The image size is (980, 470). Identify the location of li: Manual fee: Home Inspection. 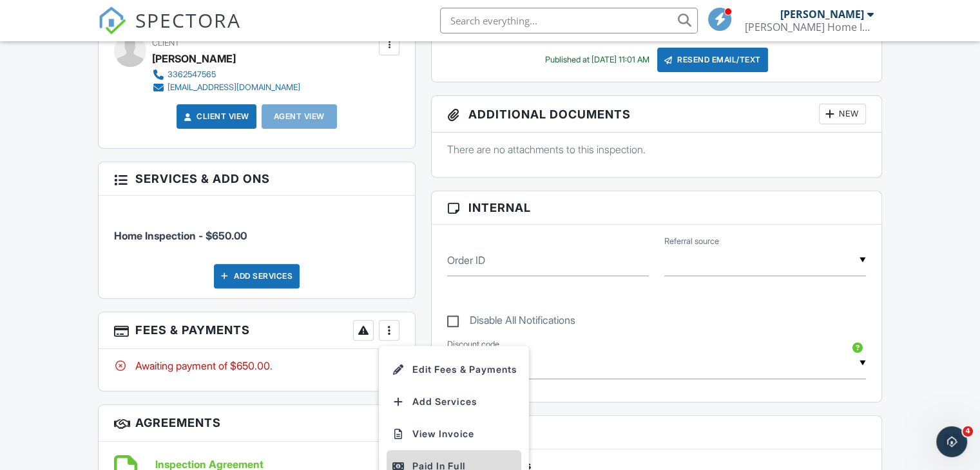
(256, 229).